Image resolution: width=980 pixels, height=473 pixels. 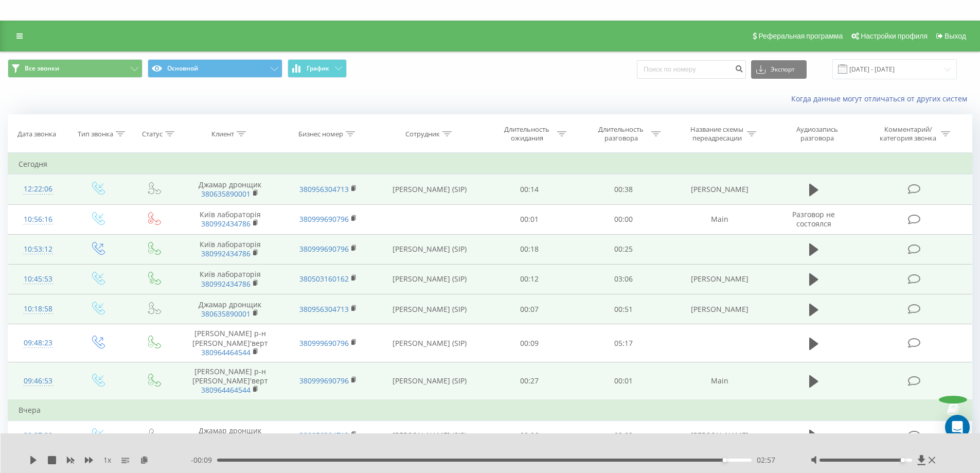 What do you see at coordinates (222, 134) in the screenshot?
I see `div: Клиент` at bounding box center [222, 134].